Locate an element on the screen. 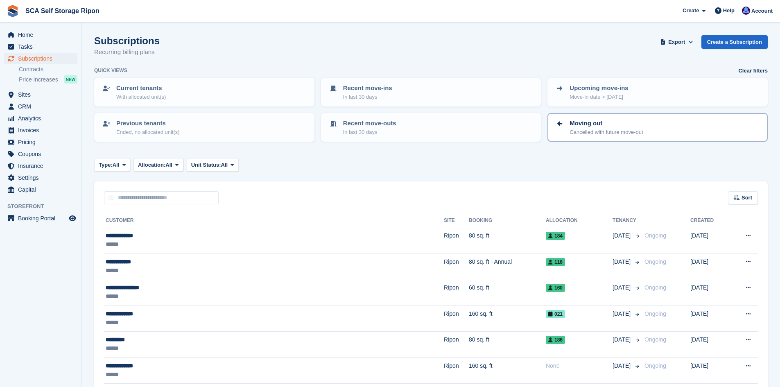 This screenshot has height=387, width=780. div: None is located at coordinates (579, 366).